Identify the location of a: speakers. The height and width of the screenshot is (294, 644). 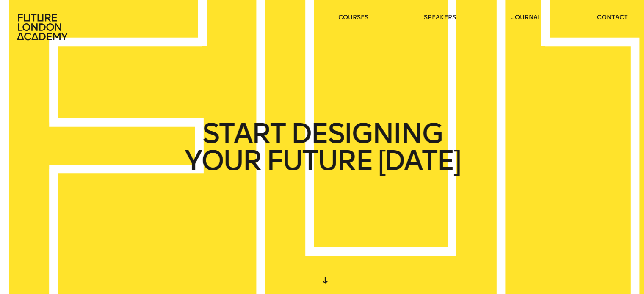
(440, 18).